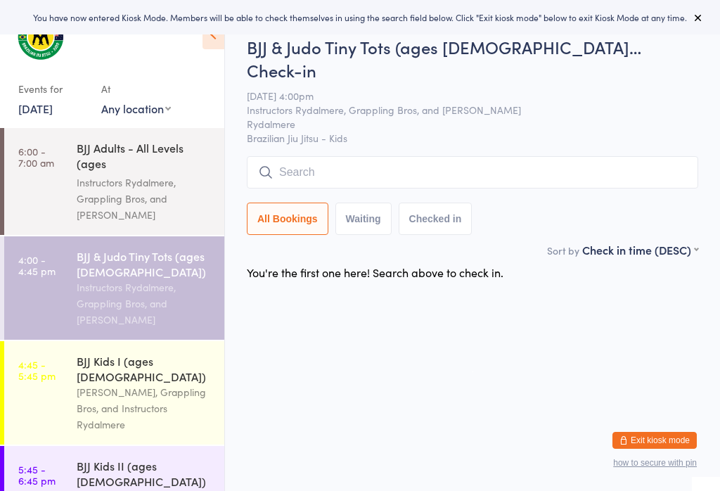  Describe the element at coordinates (53, 89) in the screenshot. I see `div: Events for` at that location.